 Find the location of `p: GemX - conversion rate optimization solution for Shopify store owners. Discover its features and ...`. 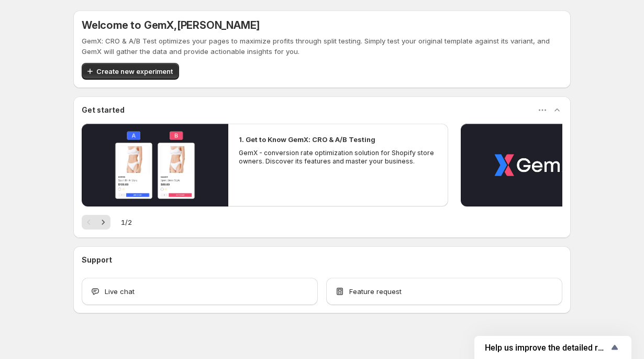

p: GemX - conversion rate optimization solution for Shopify store owners. Discover its features and ... is located at coordinates (338, 157).